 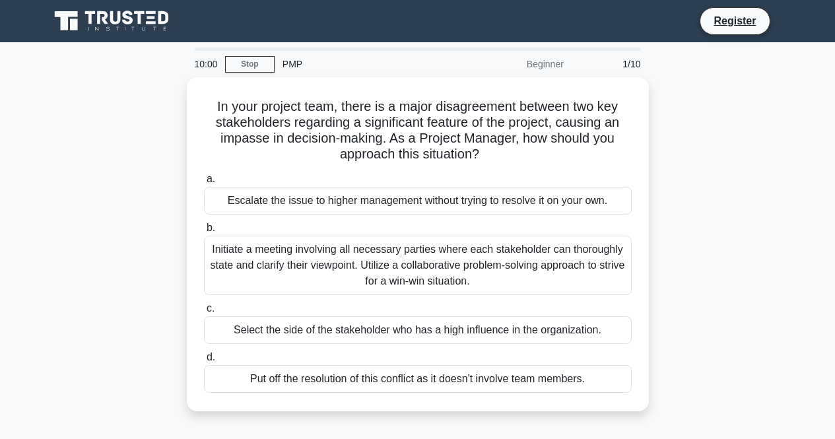 What do you see at coordinates (418, 379) in the screenshot?
I see `div: Put off the resolution of this conflict as it doesn't involve team members.` at bounding box center [418, 379].